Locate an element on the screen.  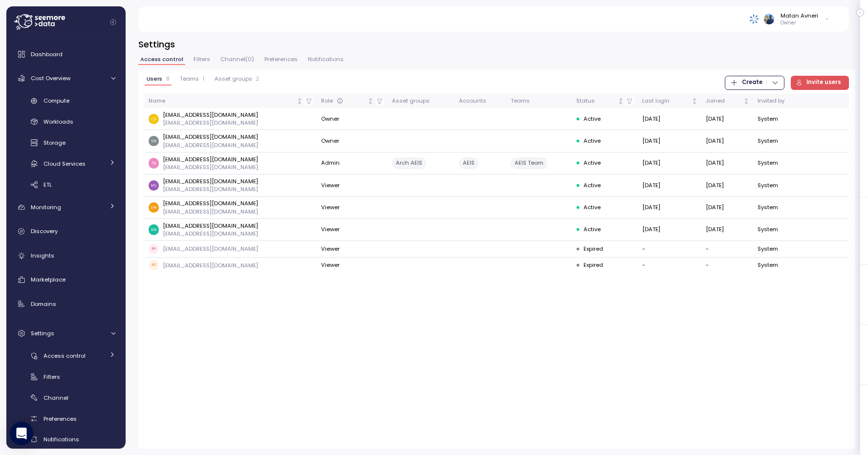
div: Status is located at coordinates (595, 101).